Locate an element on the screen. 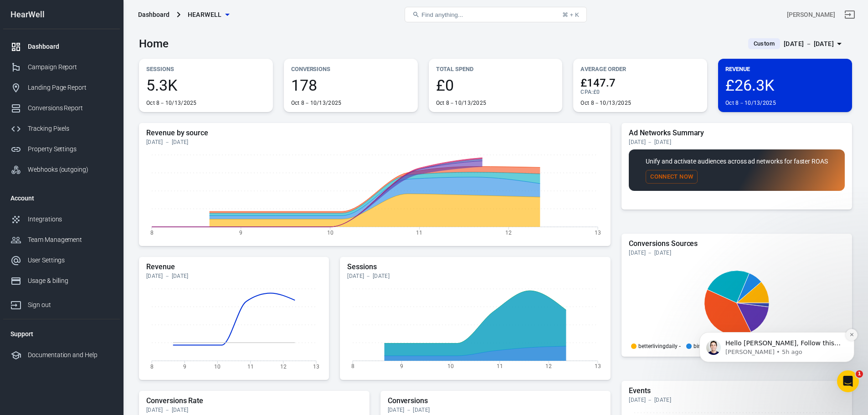 This screenshot has width=868, height=415. img: Profile image for Jose is located at coordinates (28, 60).